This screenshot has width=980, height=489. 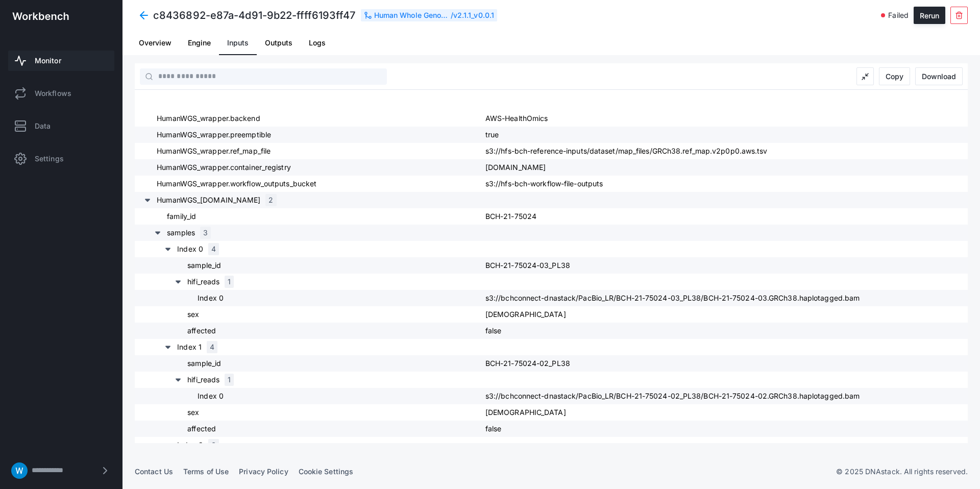 I want to click on a: Terms of Use, so click(x=206, y=472).